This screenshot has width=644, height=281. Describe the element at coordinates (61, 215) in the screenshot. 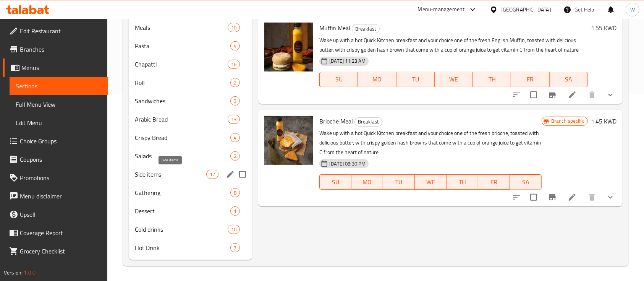

I see `span: Upsell` at that location.